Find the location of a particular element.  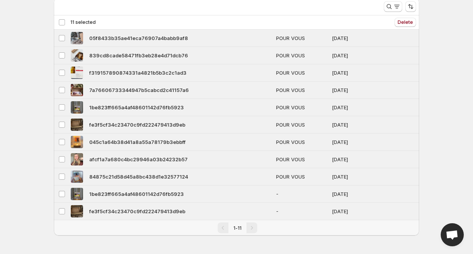

div: Open chat is located at coordinates (452, 234).